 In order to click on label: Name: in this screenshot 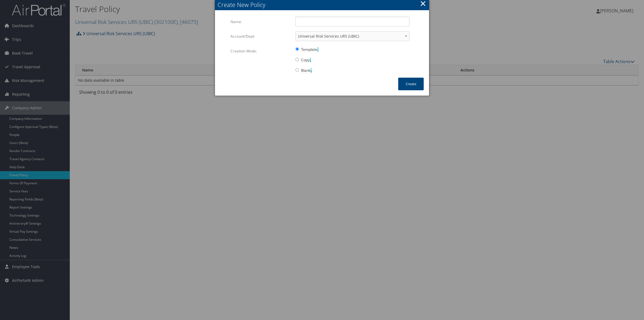, I will do `click(261, 22)`.